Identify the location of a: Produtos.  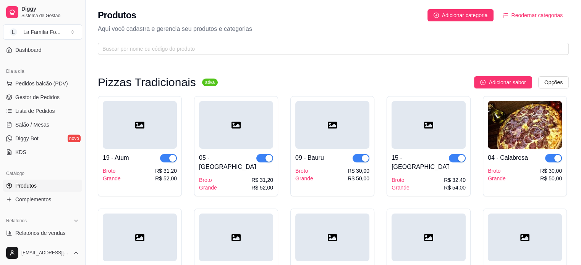
(42, 186).